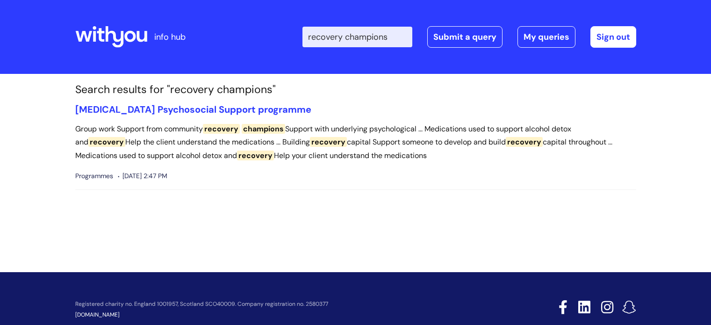  Describe the element at coordinates (357, 37) in the screenshot. I see `input: Search` at that location.